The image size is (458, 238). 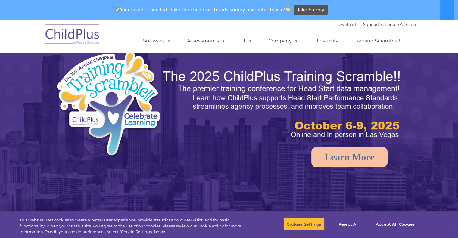 What do you see at coordinates (395, 224) in the screenshot?
I see `button: Accept All Cookies` at bounding box center [395, 224].